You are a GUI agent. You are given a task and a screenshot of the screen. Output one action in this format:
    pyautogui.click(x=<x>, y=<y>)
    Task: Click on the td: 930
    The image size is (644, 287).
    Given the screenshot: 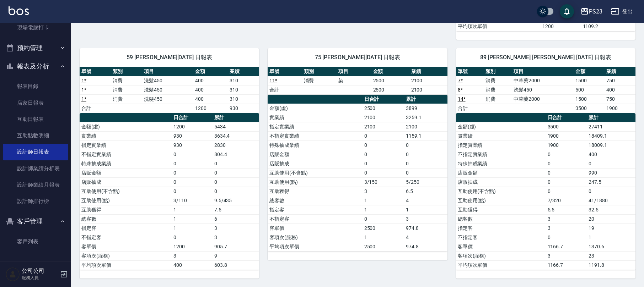 What is the action you would take?
    pyautogui.click(x=243, y=108)
    